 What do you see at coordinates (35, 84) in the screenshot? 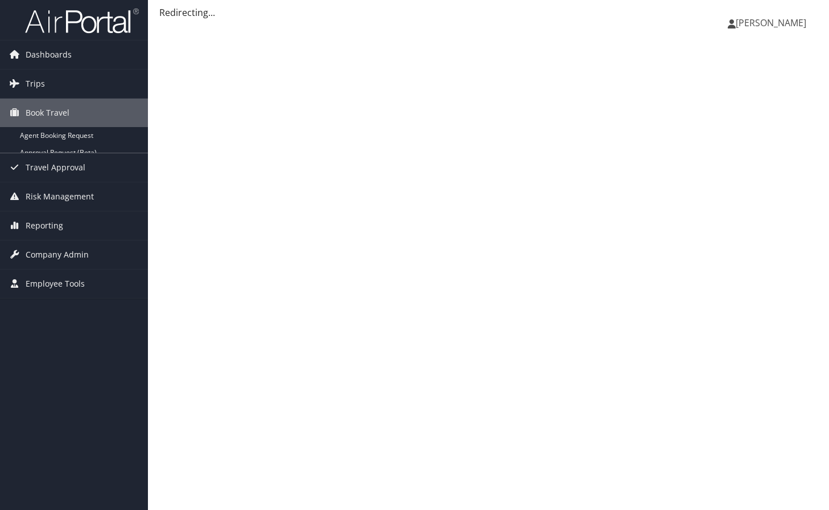
I see `span: Trips` at bounding box center [35, 84].